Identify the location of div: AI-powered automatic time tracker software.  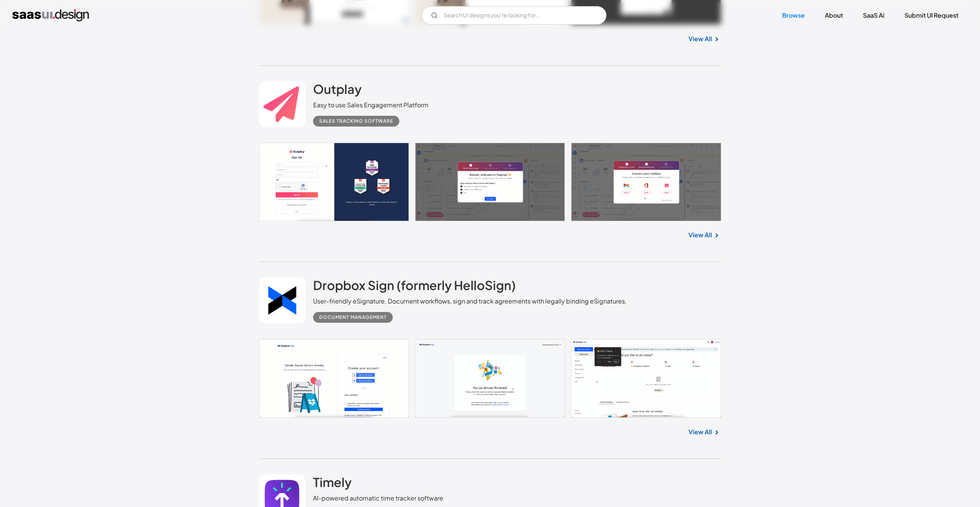
(378, 498).